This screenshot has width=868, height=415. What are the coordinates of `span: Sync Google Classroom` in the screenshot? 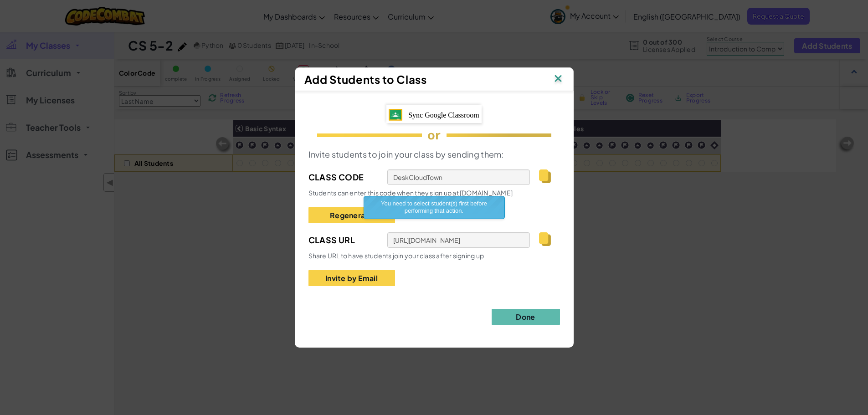 It's located at (444, 115).